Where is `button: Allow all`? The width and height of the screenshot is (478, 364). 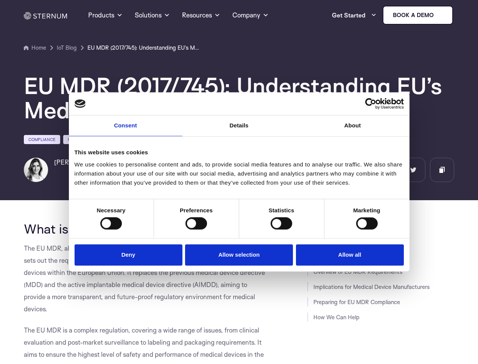 button: Allow all is located at coordinates (350, 255).